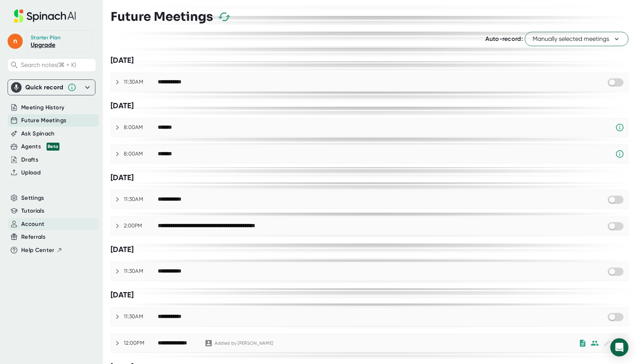  Describe the element at coordinates (620, 347) in the screenshot. I see `div: Open Intercom Messenger` at that location.